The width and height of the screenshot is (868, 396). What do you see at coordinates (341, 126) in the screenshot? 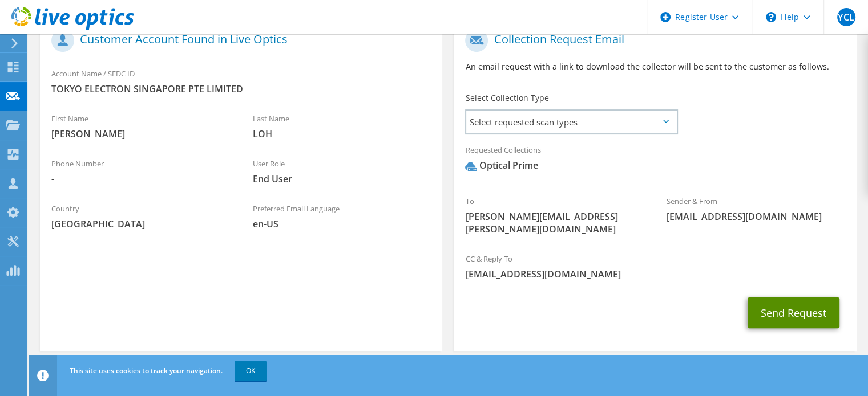
I see `div: Last Name` at bounding box center [341, 126].